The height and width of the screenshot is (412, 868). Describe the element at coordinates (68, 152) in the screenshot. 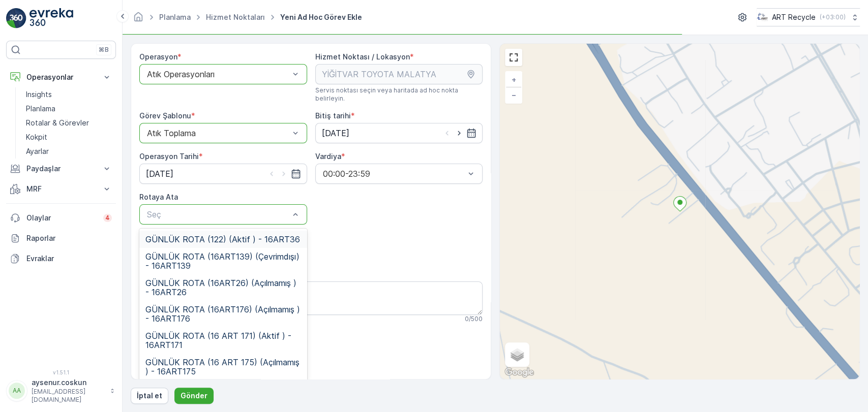

I see `a: Ayarlar` at that location.